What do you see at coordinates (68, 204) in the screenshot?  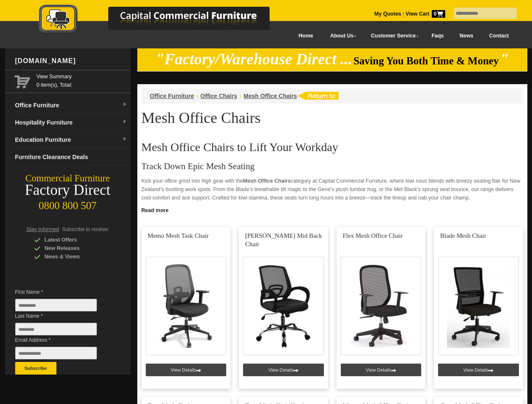 I see `div: 0800 800 507` at bounding box center [68, 204].